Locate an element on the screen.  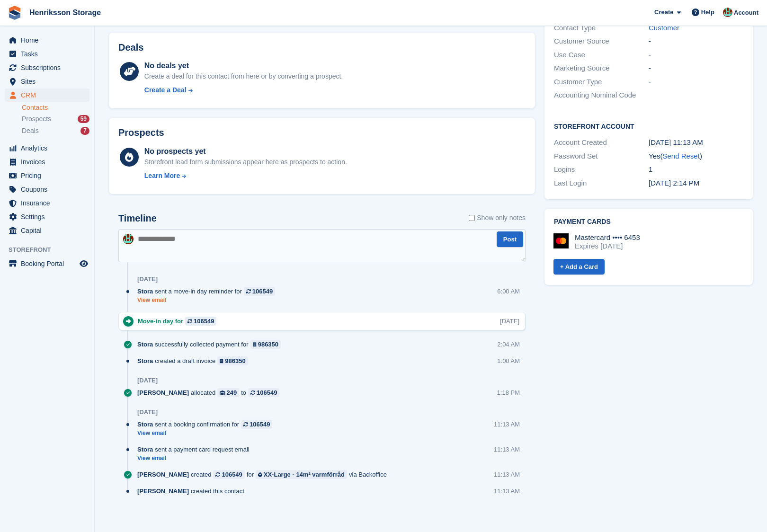
a: Learn More is located at coordinates (245, 175).